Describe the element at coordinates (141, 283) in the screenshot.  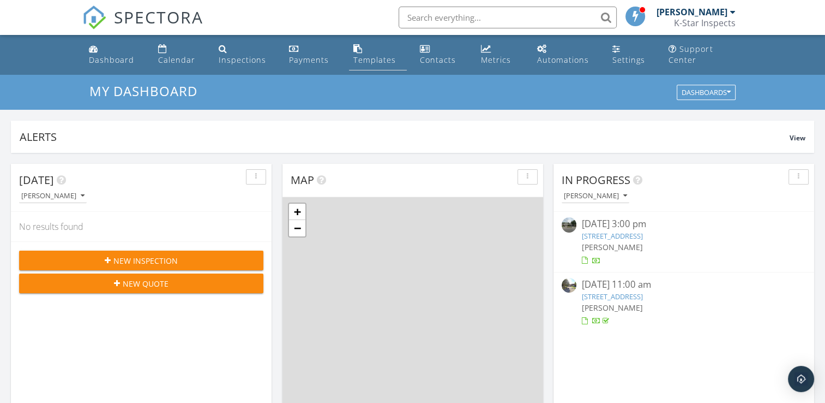
I see `button: New Quote` at that location.